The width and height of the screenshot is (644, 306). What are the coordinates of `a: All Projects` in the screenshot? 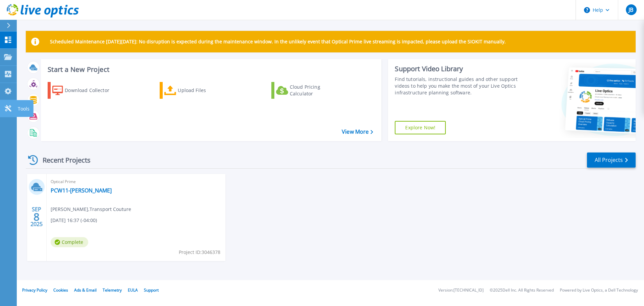 It's located at (611, 160).